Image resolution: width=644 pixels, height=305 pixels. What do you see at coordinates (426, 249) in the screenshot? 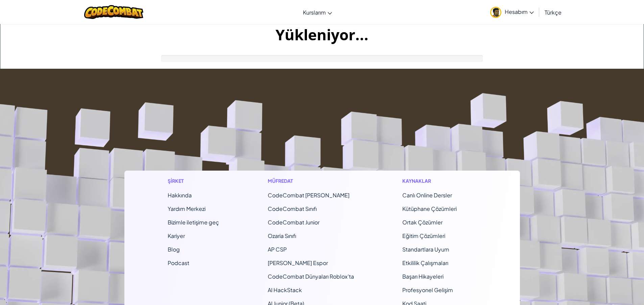
I see `a: Standartlara Uyum` at bounding box center [426, 249].